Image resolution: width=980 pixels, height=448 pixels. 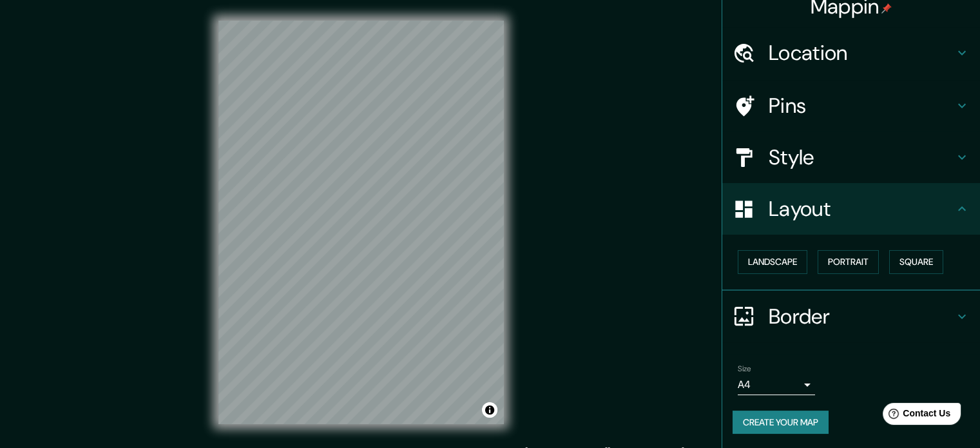 I want to click on div: Pins, so click(x=851, y=106).